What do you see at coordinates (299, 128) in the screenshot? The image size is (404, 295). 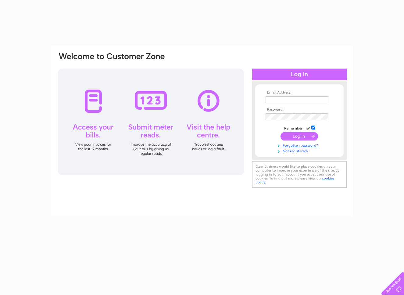 I see `td: Remember me?` at bounding box center [299, 128].